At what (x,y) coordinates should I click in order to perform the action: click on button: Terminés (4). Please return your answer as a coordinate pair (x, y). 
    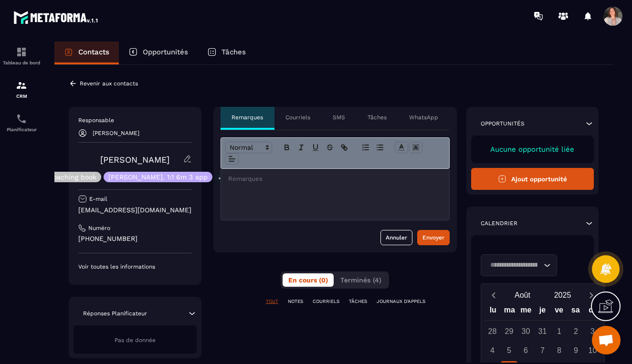
    Looking at the image, I should click on (361, 280).